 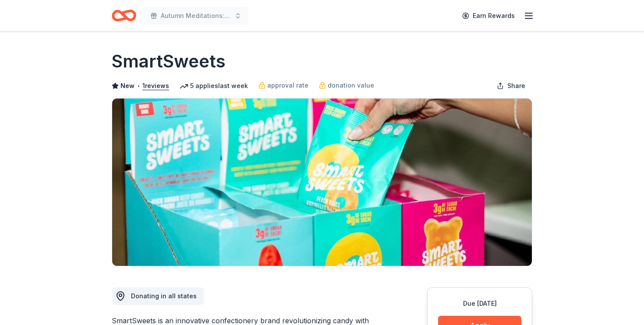 What do you see at coordinates (168, 61) in the screenshot?
I see `h1: SmartSweets` at bounding box center [168, 61].